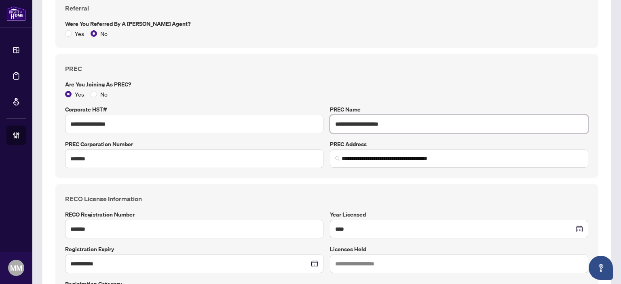  I want to click on h4: RECO License Information, so click(327, 199).